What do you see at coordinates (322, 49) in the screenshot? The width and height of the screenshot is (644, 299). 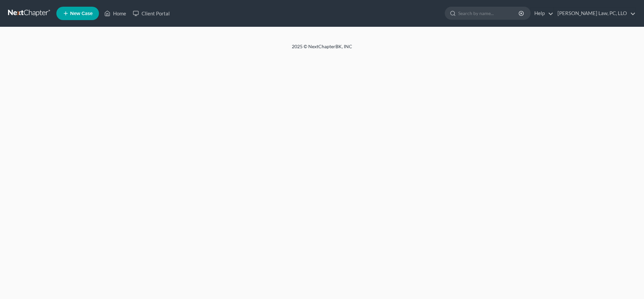 I see `div: 2025 © NextChapterBK, INC` at bounding box center [322, 49].